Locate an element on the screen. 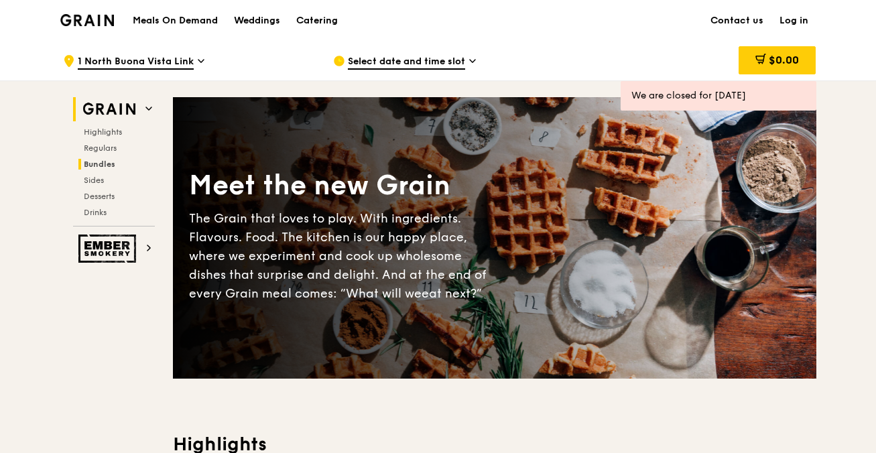 The height and width of the screenshot is (453, 876). img: Grain is located at coordinates (87, 20).